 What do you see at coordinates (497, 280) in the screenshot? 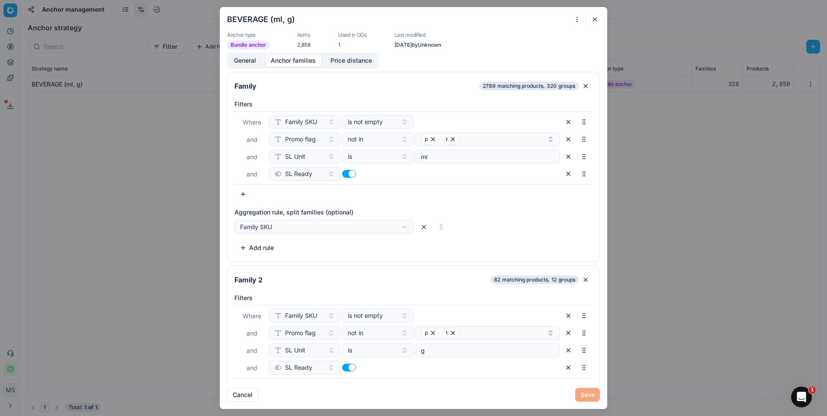
I see `span: 82` at bounding box center [497, 280].